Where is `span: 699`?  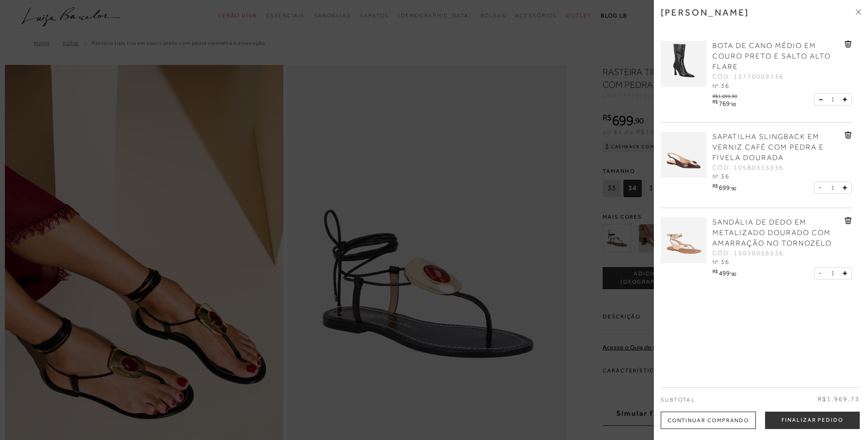
span: 699 is located at coordinates (724, 188).